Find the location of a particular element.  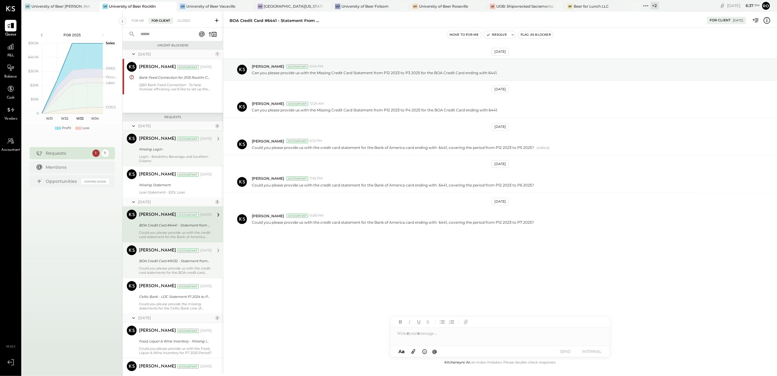

div: Missing Login is located at coordinates (174, 149).